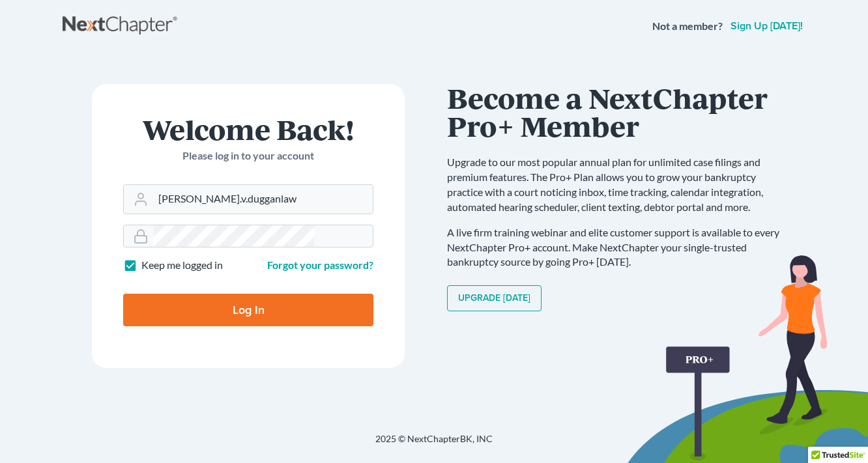  What do you see at coordinates (182, 265) in the screenshot?
I see `label: Keep me logged in` at bounding box center [182, 265].